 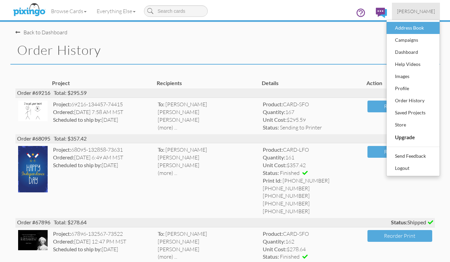 I want to click on div: Store, so click(x=413, y=125).